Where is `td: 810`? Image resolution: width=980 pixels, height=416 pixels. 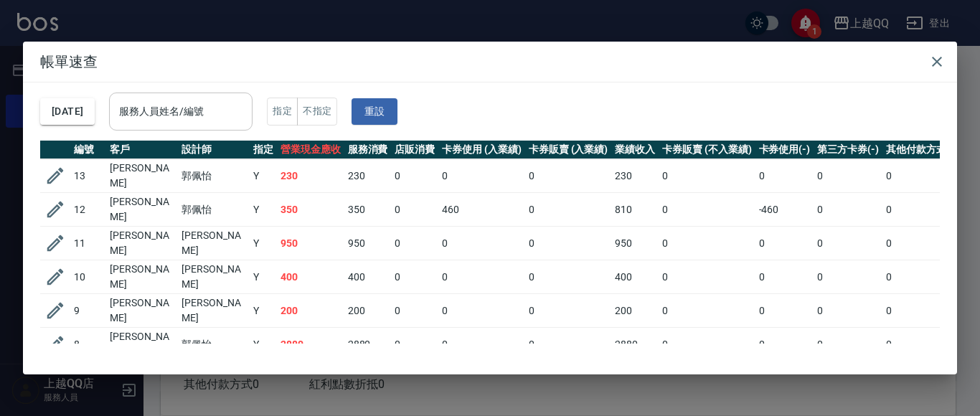 td: 810 is located at coordinates (635, 209).